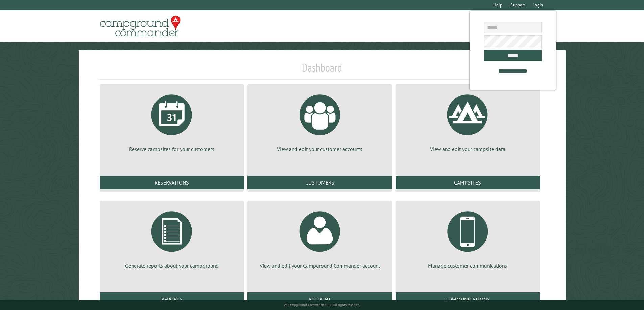 The image size is (644, 310). What do you see at coordinates (320, 266) in the screenshot?
I see `p: View and edit your Campground Commander account` at bounding box center [320, 266].